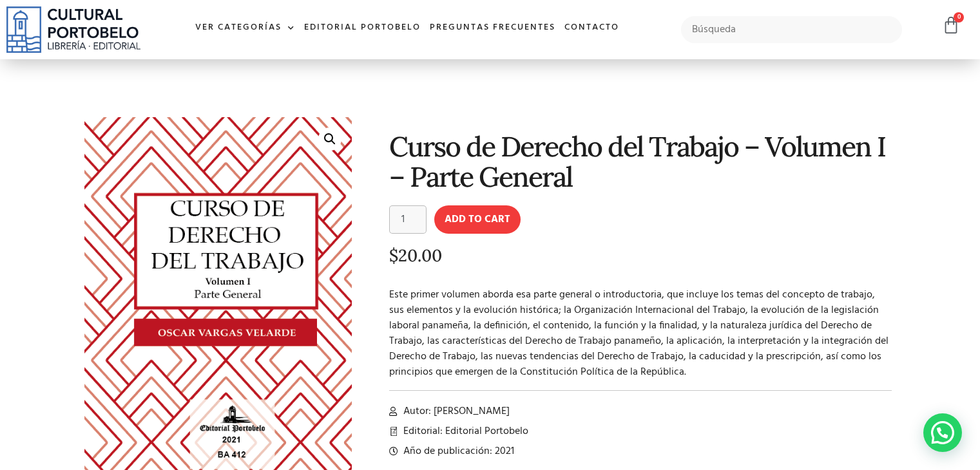 The height and width of the screenshot is (470, 980). Describe the element at coordinates (245, 28) in the screenshot. I see `a: Ver Categorías` at that location.